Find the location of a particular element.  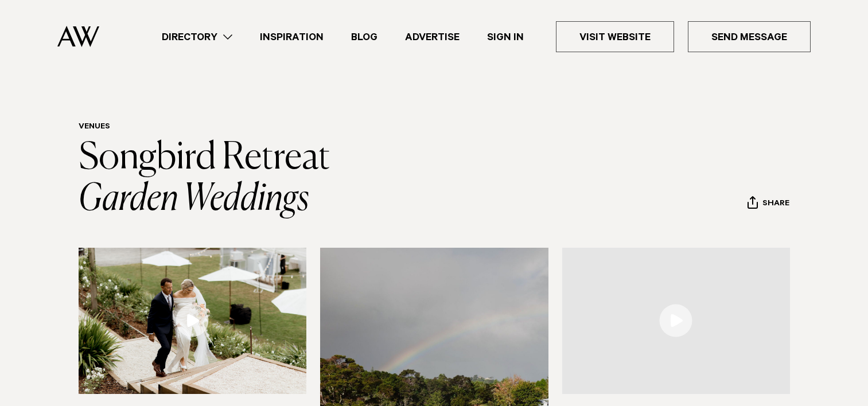

a: Visit Website is located at coordinates (615, 36).